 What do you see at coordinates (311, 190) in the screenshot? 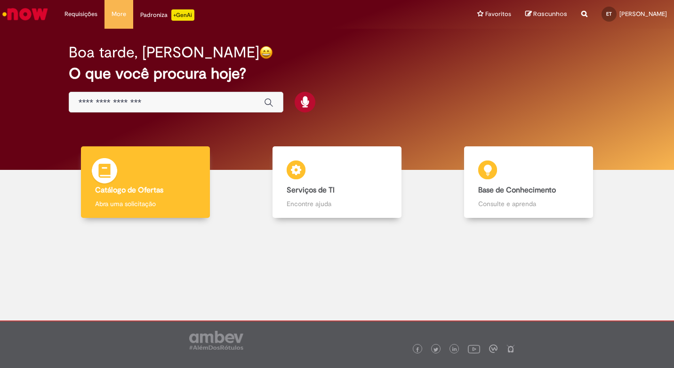
I see `b: Serviços de TI` at bounding box center [311, 190].